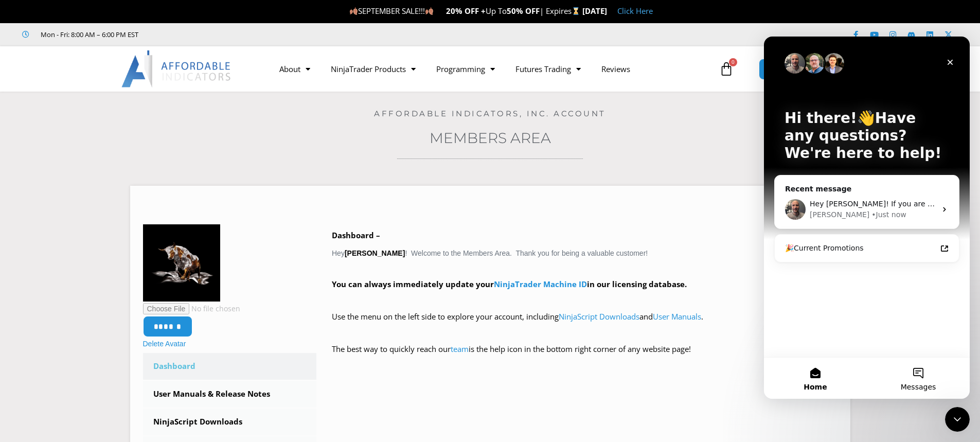 This screenshot has width=980, height=442. Describe the element at coordinates (727, 69) in the screenshot. I see `a: 0` at that location.